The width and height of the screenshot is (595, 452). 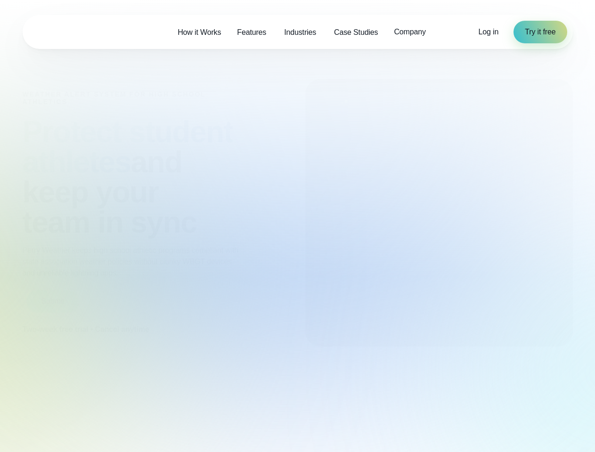 What do you see at coordinates (540, 32) in the screenshot?
I see `span: Try it free` at bounding box center [540, 32].